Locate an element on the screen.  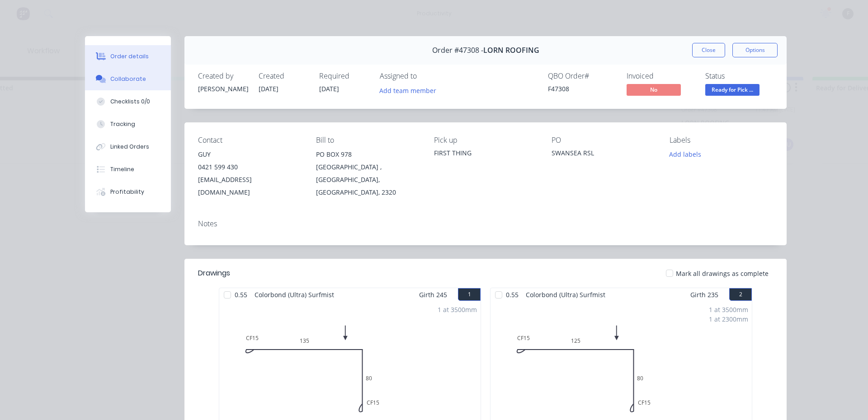
div: GUY is located at coordinates (249, 154).